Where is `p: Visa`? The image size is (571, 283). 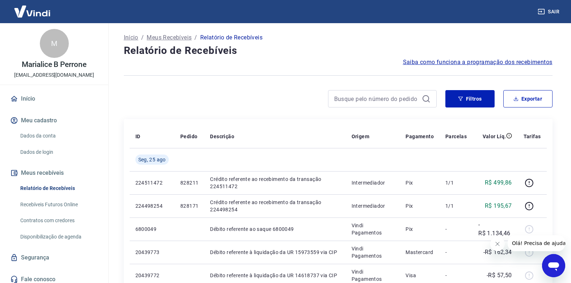 p: Visa is located at coordinates (420, 276).